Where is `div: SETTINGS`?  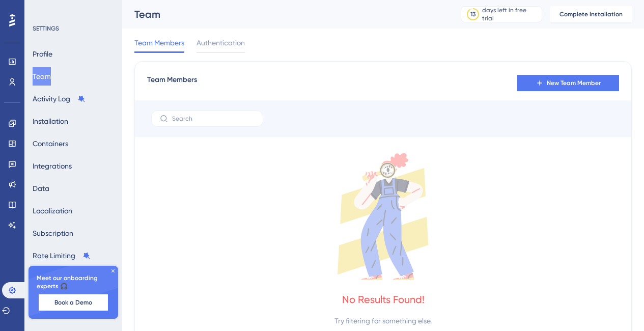
div: SETTINGS is located at coordinates (74, 29).